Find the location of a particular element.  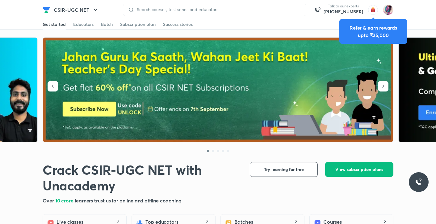

div: Educators is located at coordinates (83, 24).